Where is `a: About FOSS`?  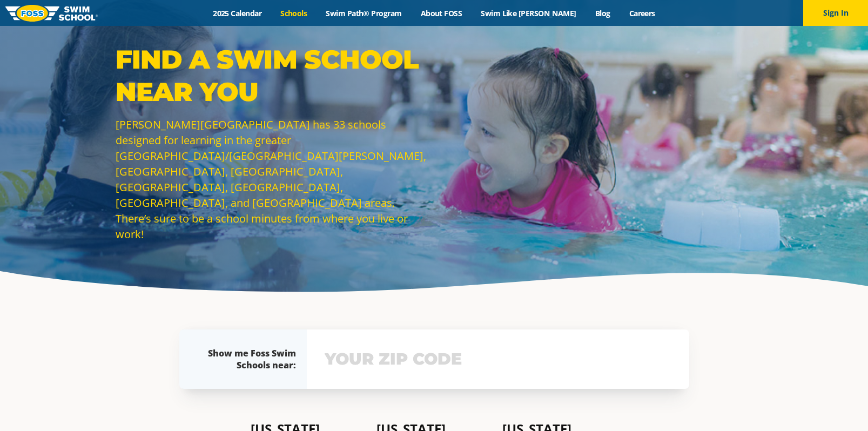 a: About FOSS is located at coordinates (442, 13).